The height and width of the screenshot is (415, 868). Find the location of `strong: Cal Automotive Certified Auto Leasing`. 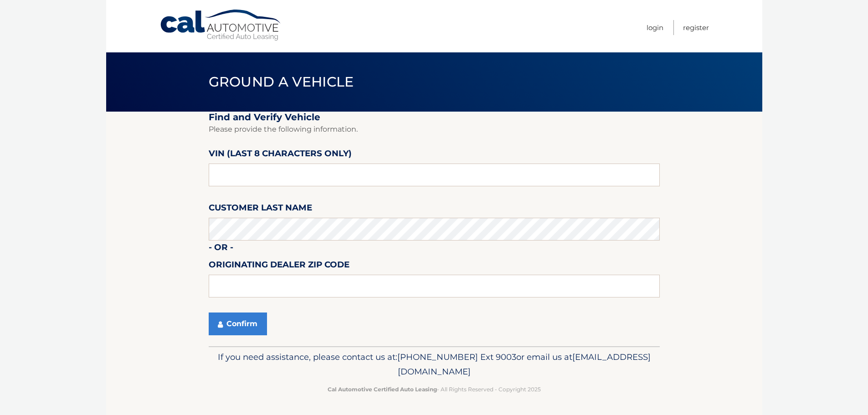

strong: Cal Automotive Certified Auto Leasing is located at coordinates (382, 389).